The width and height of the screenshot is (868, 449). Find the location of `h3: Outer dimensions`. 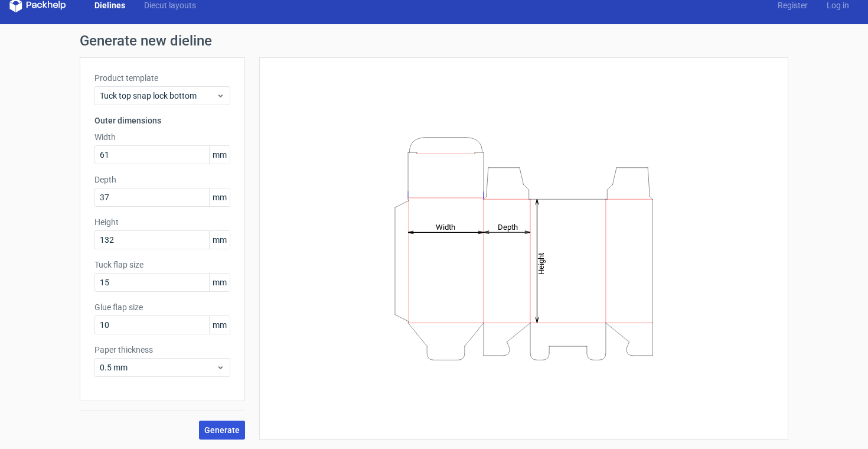

h3: Outer dimensions is located at coordinates (163, 120).